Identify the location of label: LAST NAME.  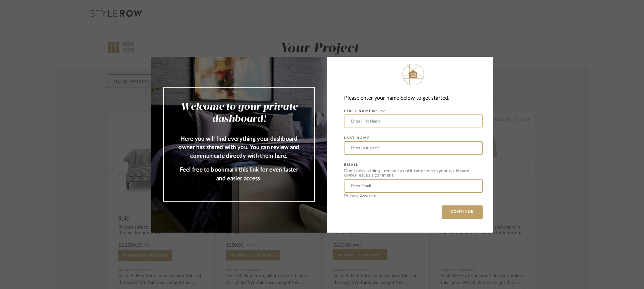
(357, 138).